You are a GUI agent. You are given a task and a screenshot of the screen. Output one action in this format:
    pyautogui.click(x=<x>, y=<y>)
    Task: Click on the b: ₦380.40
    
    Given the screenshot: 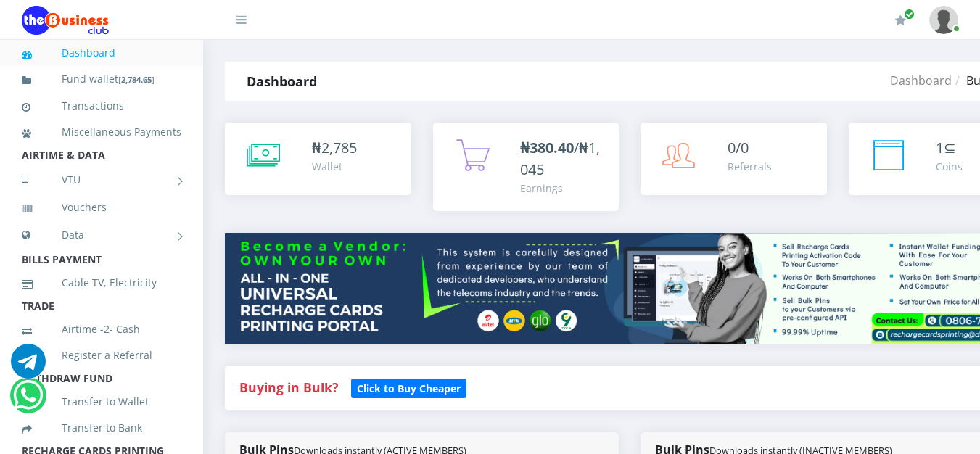 What is the action you would take?
    pyautogui.click(x=547, y=147)
    